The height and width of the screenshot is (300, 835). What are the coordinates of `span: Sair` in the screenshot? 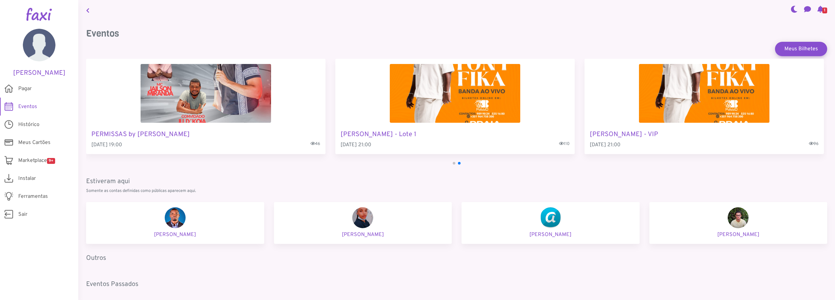 It's located at (23, 214).